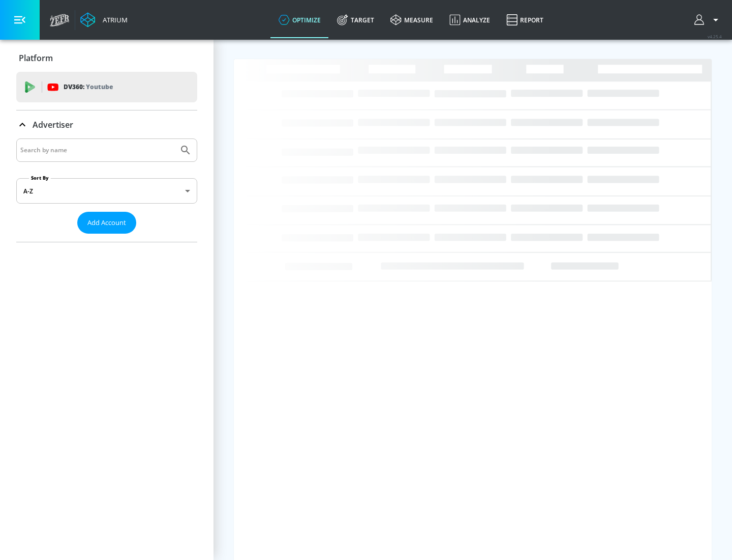  I want to click on a: optimize, so click(300, 20).